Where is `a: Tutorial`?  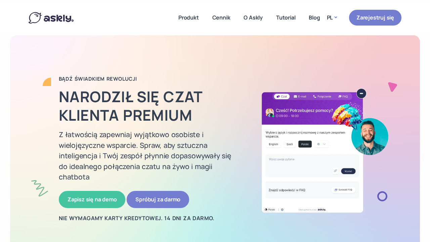 a: Tutorial is located at coordinates (286, 17).